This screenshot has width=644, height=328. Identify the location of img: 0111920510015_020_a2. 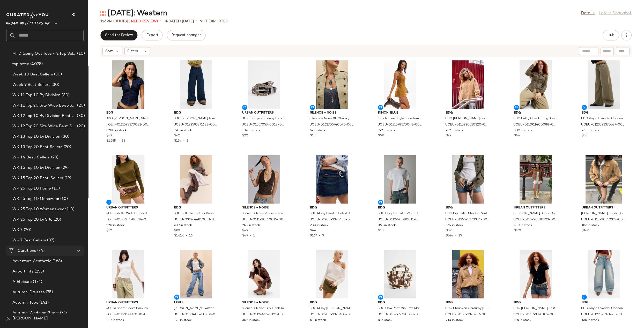
(264, 179).